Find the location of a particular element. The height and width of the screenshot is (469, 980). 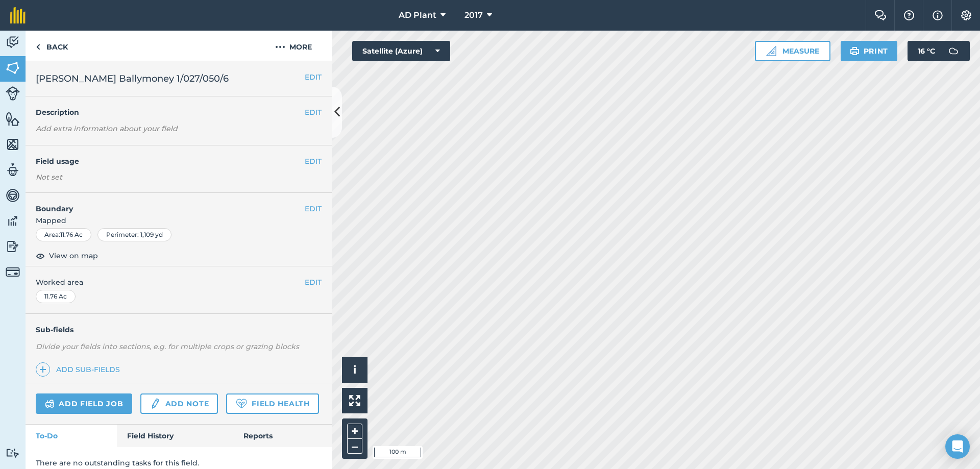

p: There are no outstanding tasks for this field. is located at coordinates (178, 463).